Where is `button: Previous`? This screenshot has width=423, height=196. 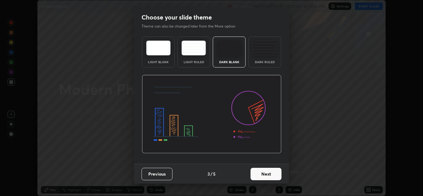
button: Previous is located at coordinates (157, 174).